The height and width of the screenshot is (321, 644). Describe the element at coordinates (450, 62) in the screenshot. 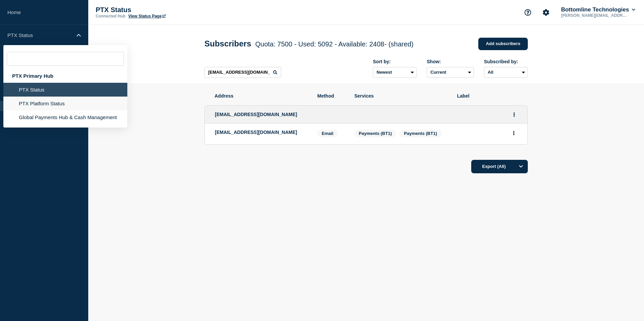

I see `div: Show:` at that location.